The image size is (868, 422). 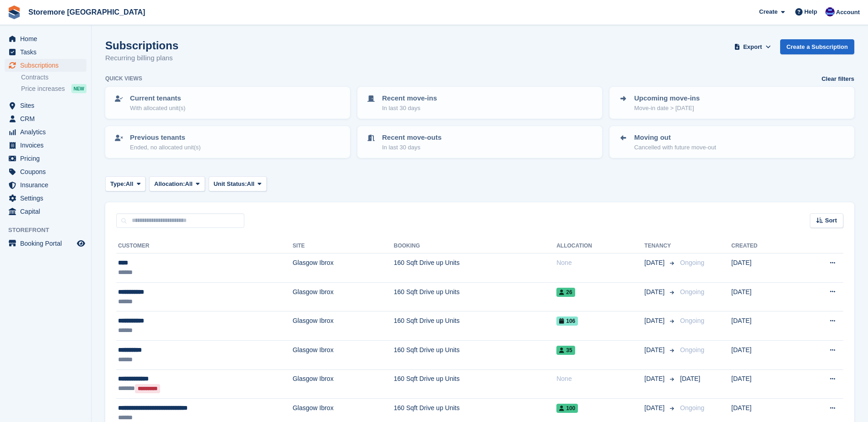 I want to click on span: Booking Portal, so click(x=48, y=244).